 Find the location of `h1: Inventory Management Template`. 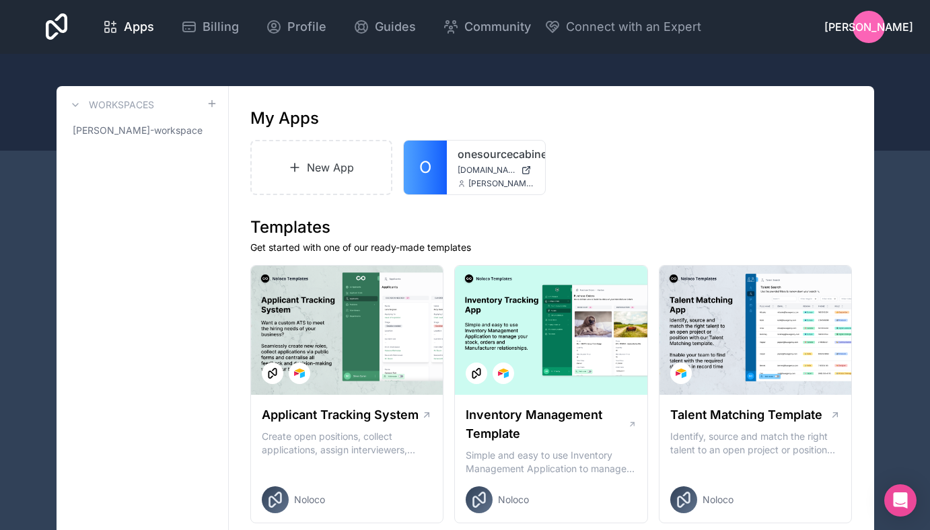

h1: Inventory Management Template is located at coordinates (546, 424).